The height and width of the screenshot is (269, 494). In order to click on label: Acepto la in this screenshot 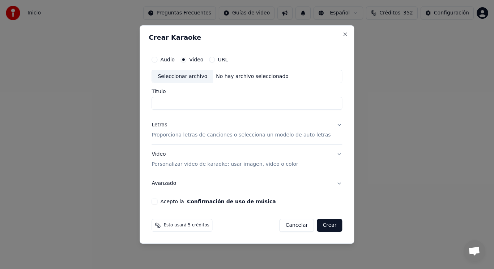, I will do `click(218, 202)`.